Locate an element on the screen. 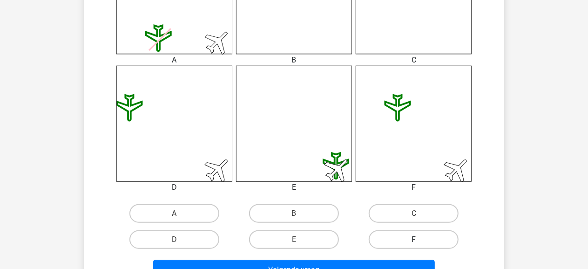  label: D is located at coordinates (174, 239).